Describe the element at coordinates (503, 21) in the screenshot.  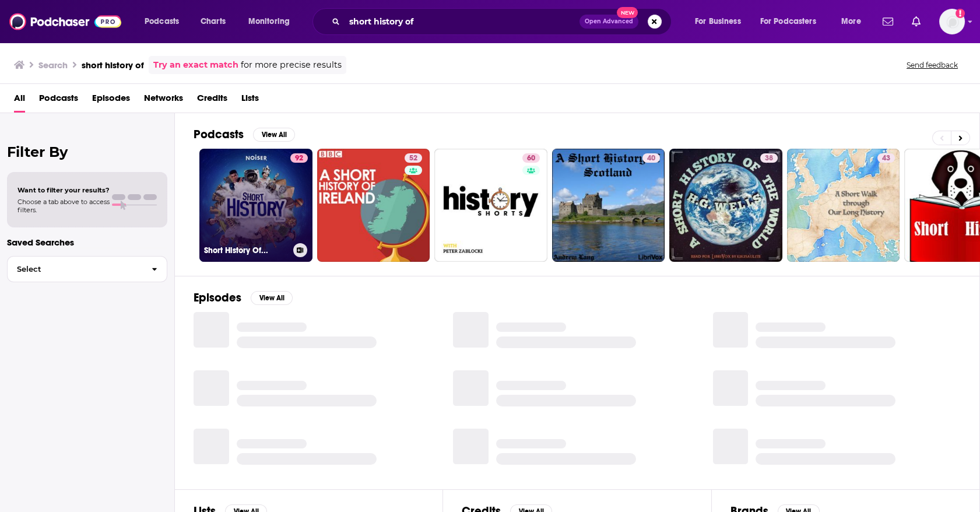
I see `div: Search podcasts, credits, & more...` at that location.